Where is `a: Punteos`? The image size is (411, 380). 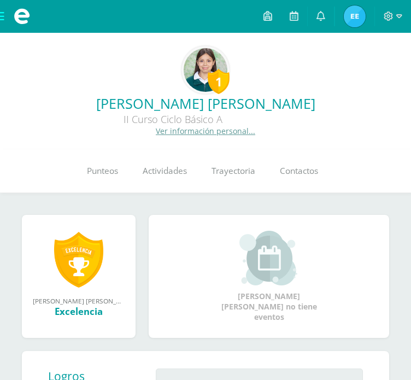 a: Punteos is located at coordinates (102, 171).